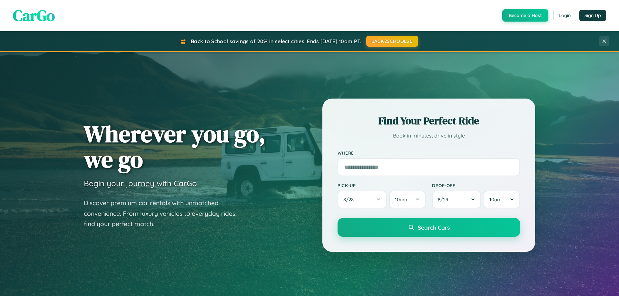  What do you see at coordinates (392, 41) in the screenshot?
I see `button: BACK2SCHOOL20` at bounding box center [392, 41].